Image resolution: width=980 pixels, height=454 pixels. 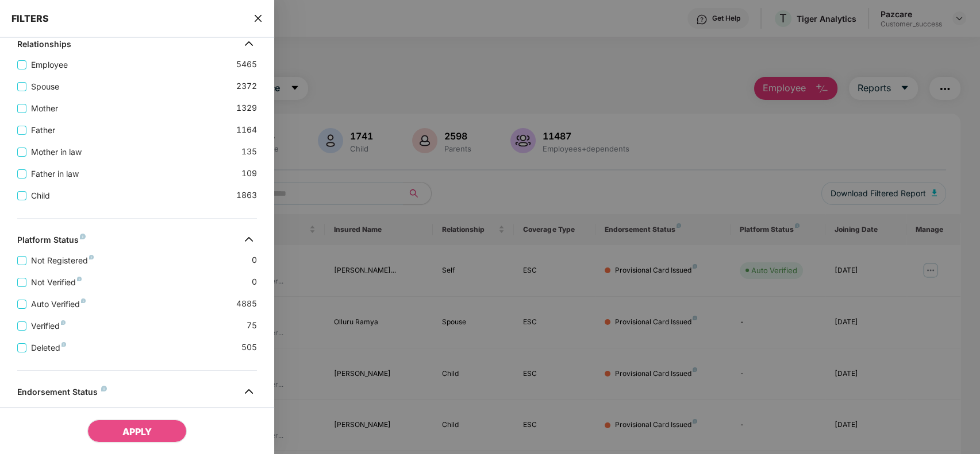 What do you see at coordinates (40, 195) in the screenshot?
I see `span: Child` at bounding box center [40, 195].